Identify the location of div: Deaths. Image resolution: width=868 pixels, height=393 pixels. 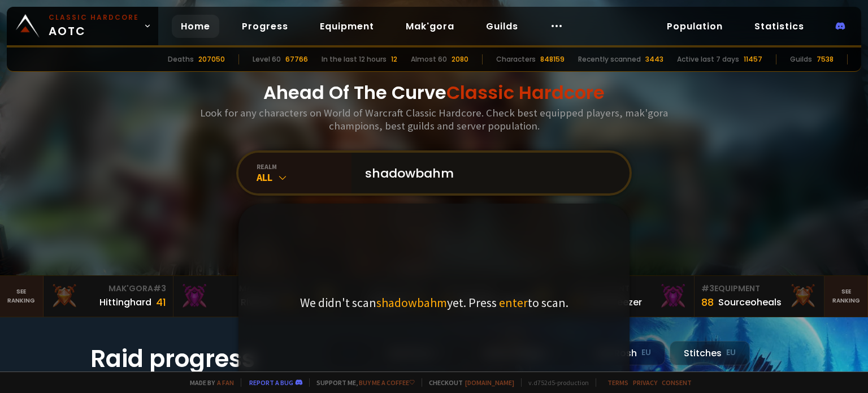
(181, 59).